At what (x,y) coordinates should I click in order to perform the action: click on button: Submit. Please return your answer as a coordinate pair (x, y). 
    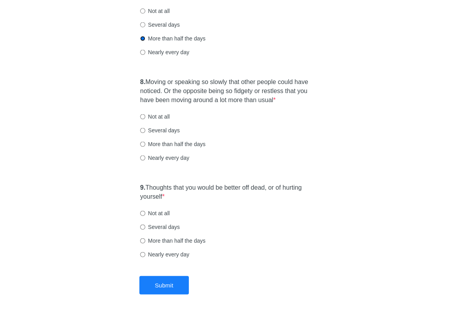
    Looking at the image, I should click on (164, 285).